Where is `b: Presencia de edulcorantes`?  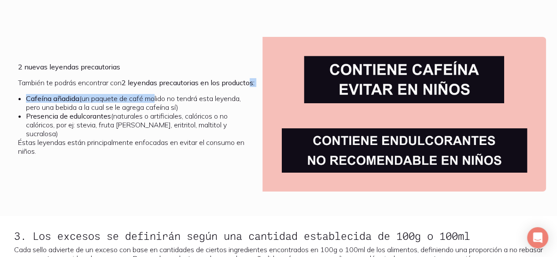
b: Presencia de edulcorantes is located at coordinates (68, 116).